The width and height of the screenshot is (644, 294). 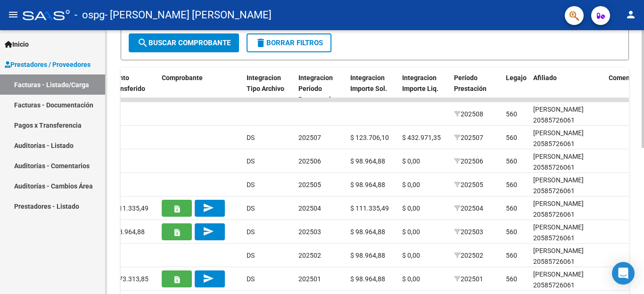 What do you see at coordinates (545, 78) in the screenshot?
I see `span: Afiliado` at bounding box center [545, 78].